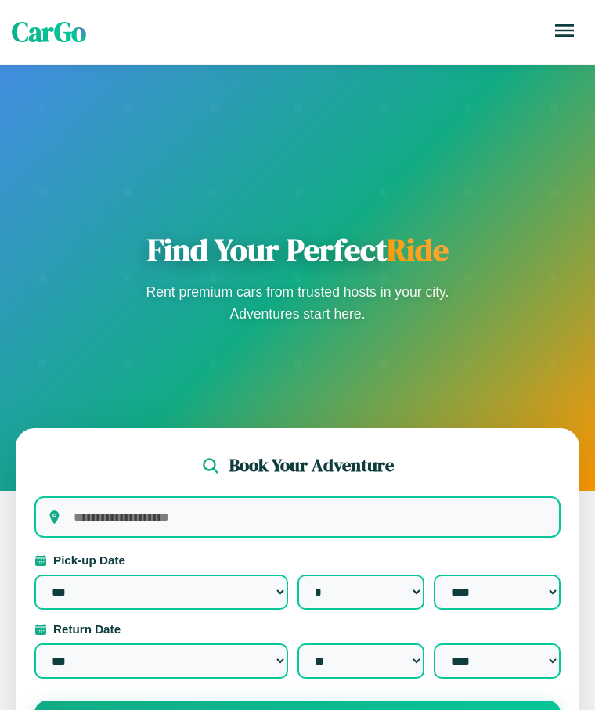  I want to click on h2: Book Your Adventure, so click(311, 465).